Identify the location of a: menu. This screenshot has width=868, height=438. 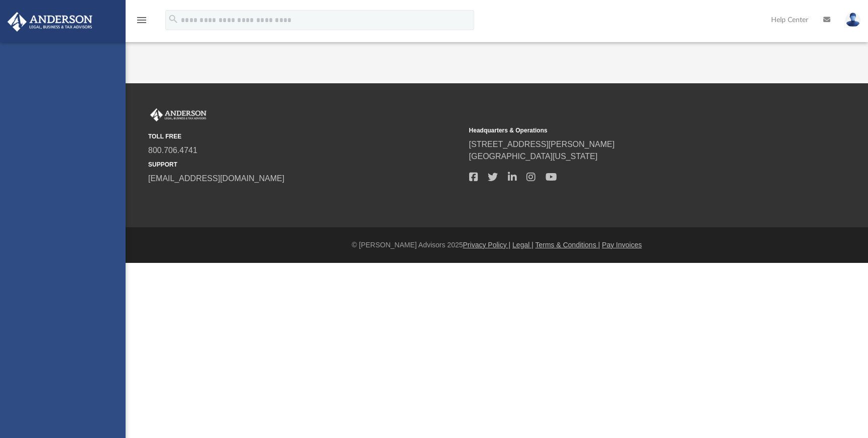
(141, 23).